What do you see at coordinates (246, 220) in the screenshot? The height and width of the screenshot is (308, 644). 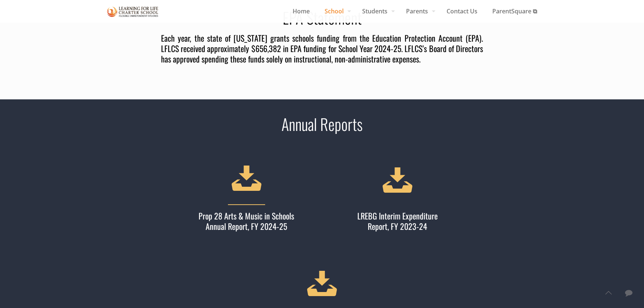 I see `h4: Prop 28 Arts & Music in Schools Annual Report, FY 2024-25` at bounding box center [246, 220].